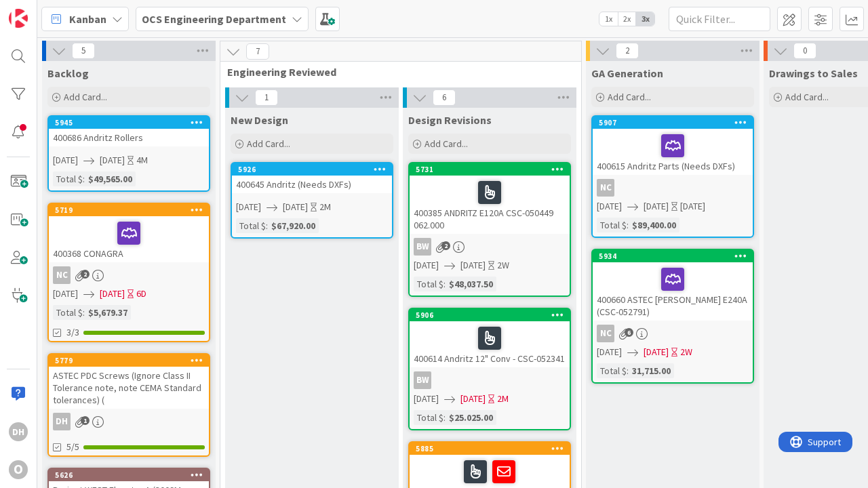 The height and width of the screenshot is (488, 868). Describe the element at coordinates (83, 51) in the screenshot. I see `span: 5` at that location.